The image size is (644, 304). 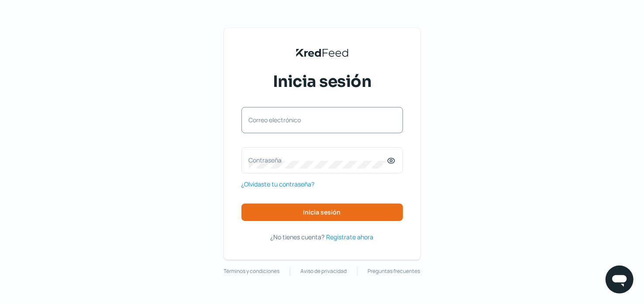 I want to click on a: Regístrate ahora, so click(x=350, y=236).